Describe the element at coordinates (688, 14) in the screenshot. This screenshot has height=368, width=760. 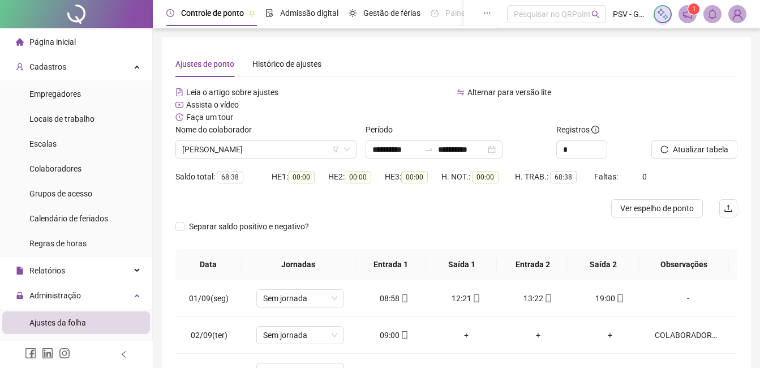
I see `span: notification` at that location.